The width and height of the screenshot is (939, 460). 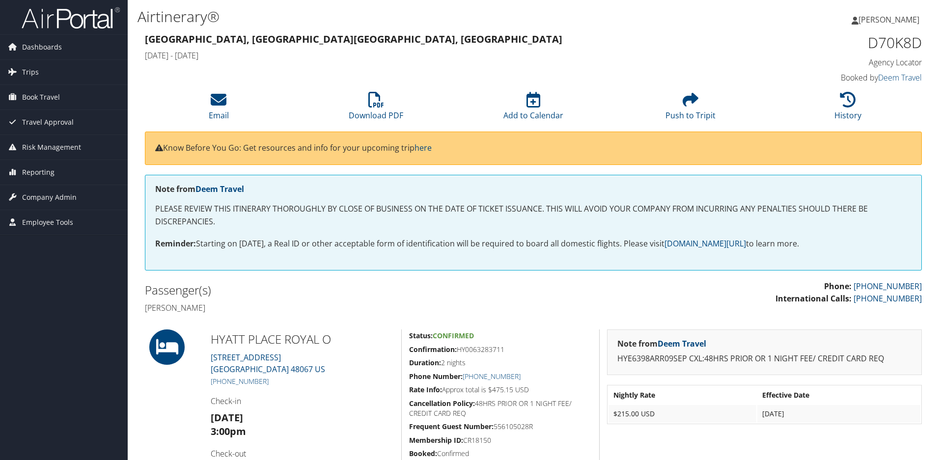 I want to click on p: PLEASE REVIEW THIS ITINERARY THOROUGHLY BY CLOSE OF BUSINESS ON THE DATE OF TICKET ISSUANCE. THIS..., so click(x=533, y=215).